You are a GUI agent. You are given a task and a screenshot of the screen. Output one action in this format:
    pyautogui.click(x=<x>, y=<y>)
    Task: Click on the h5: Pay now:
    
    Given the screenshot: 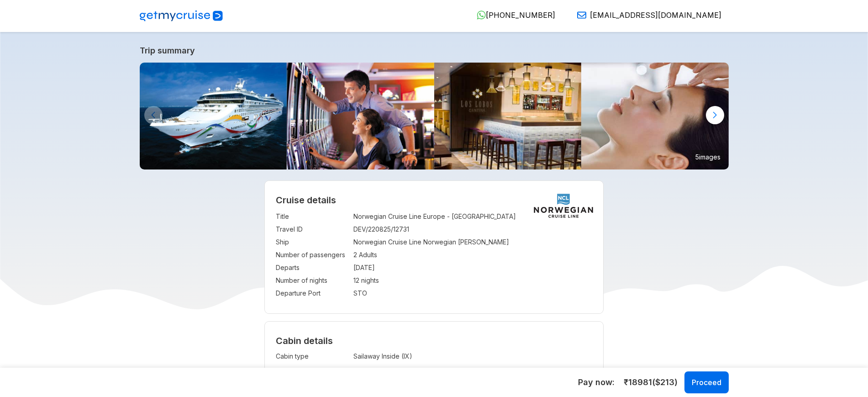 What is the action you would take?
    pyautogui.click(x=596, y=382)
    